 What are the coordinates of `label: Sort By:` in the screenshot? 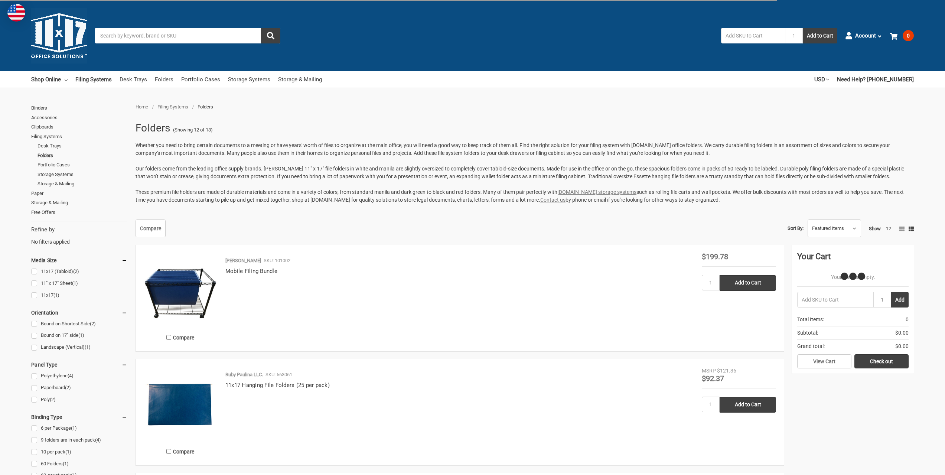 It's located at (796, 228).